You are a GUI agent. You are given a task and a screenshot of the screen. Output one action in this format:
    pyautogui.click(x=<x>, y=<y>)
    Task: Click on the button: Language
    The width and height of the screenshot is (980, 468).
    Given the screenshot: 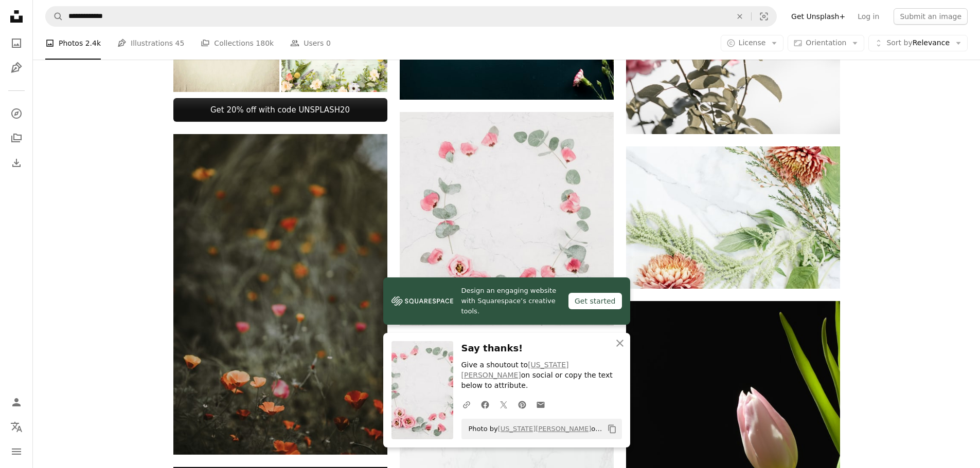 What is the action you would take?
    pyautogui.click(x=17, y=427)
    